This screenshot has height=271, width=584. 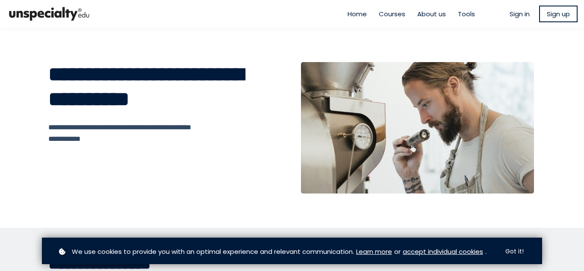 What do you see at coordinates (357, 14) in the screenshot?
I see `span: Home` at bounding box center [357, 14].